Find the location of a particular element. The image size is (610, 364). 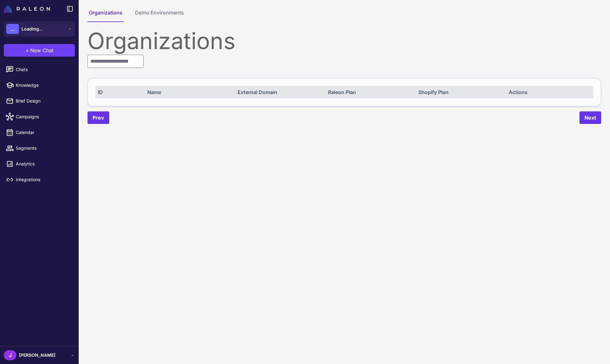

button: Demo Environments is located at coordinates (159, 15).